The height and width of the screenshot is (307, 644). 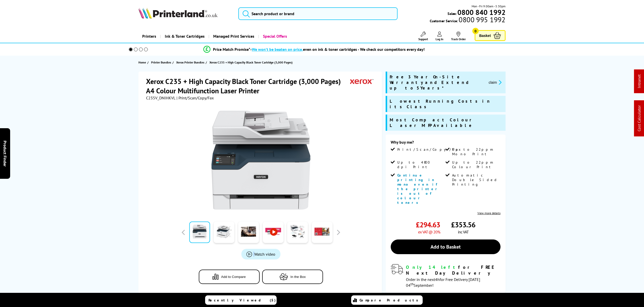 What do you see at coordinates (495, 82) in the screenshot?
I see `button: promo-description` at bounding box center [495, 82].